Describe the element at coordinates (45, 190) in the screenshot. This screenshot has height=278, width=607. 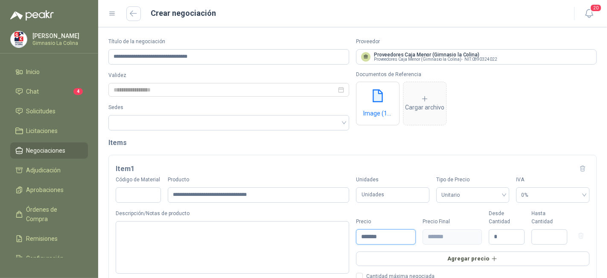
I see `span: Aprobaciones` at that location.